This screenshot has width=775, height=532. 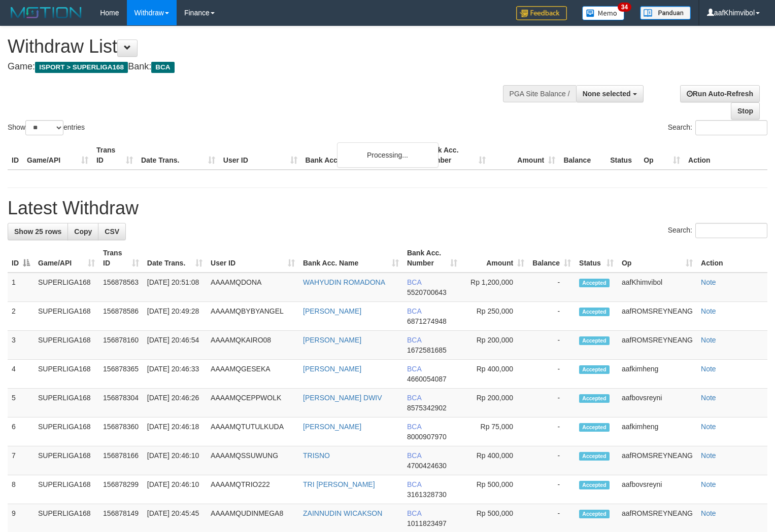 I want to click on td: aafbovsreyni, so click(x=657, y=403).